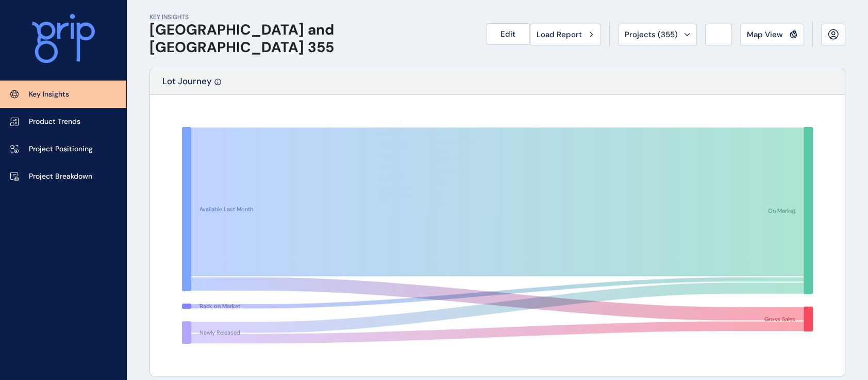 Image resolution: width=868 pixels, height=380 pixels. Describe the element at coordinates (773, 35) in the screenshot. I see `button: Map View` at that location.